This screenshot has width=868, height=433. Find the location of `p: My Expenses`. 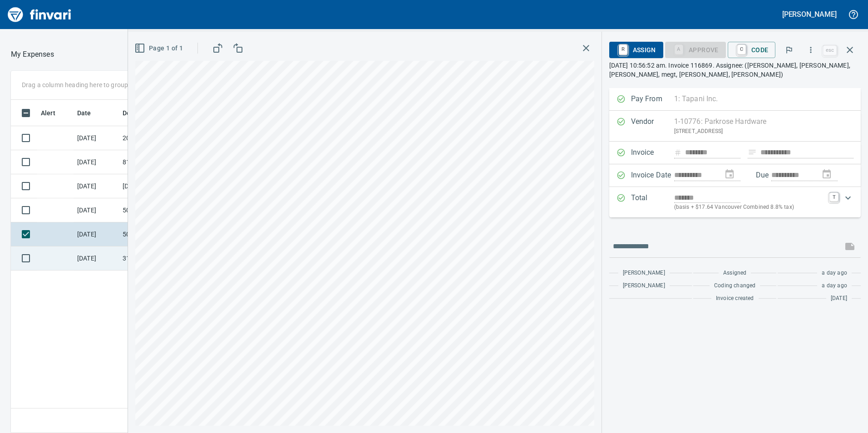

p: My Expenses is located at coordinates (32, 54).